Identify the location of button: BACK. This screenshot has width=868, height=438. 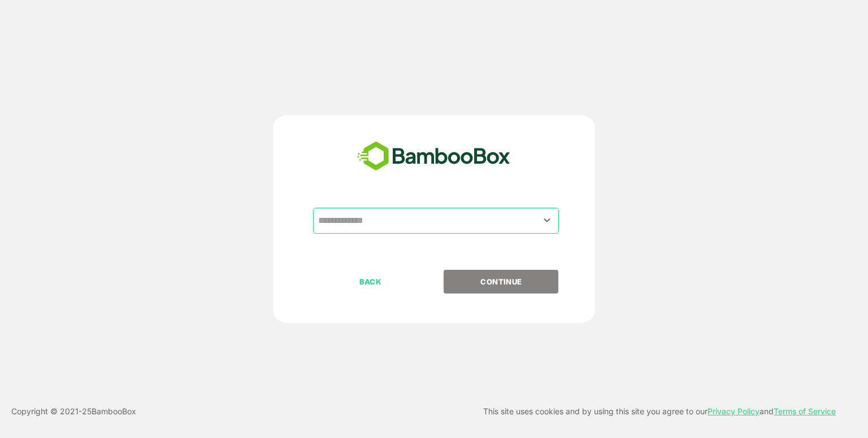
(370, 282).